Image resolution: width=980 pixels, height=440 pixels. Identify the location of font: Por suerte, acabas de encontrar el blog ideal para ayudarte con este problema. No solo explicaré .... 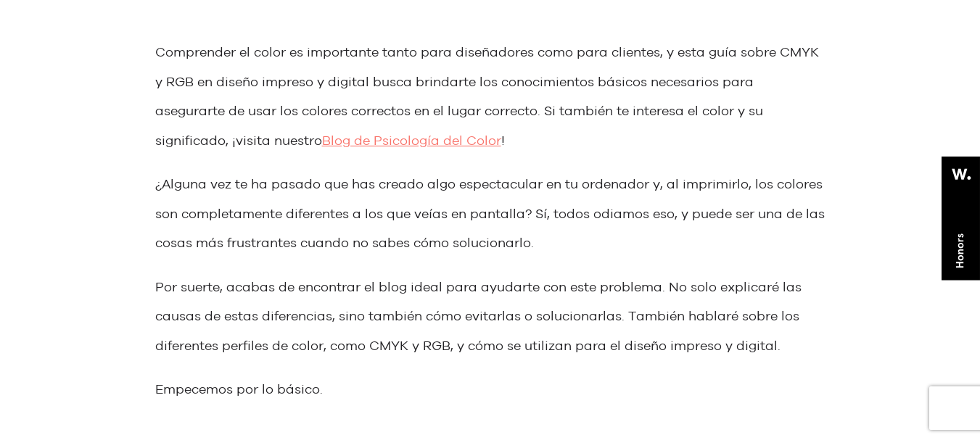
(478, 315).